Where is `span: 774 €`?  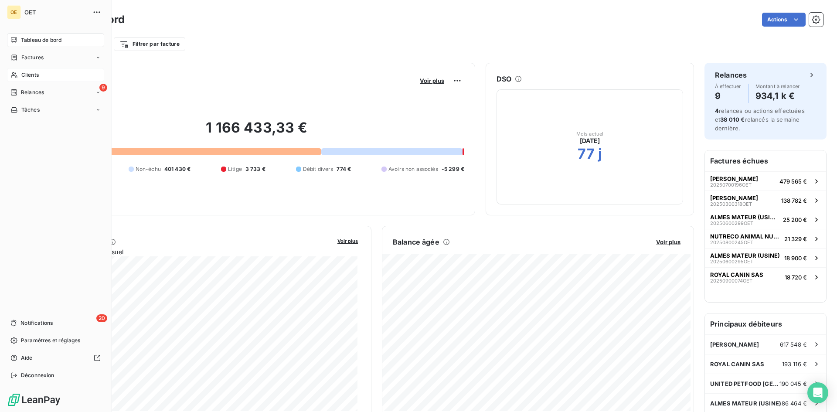 span: 774 € is located at coordinates (343, 169).